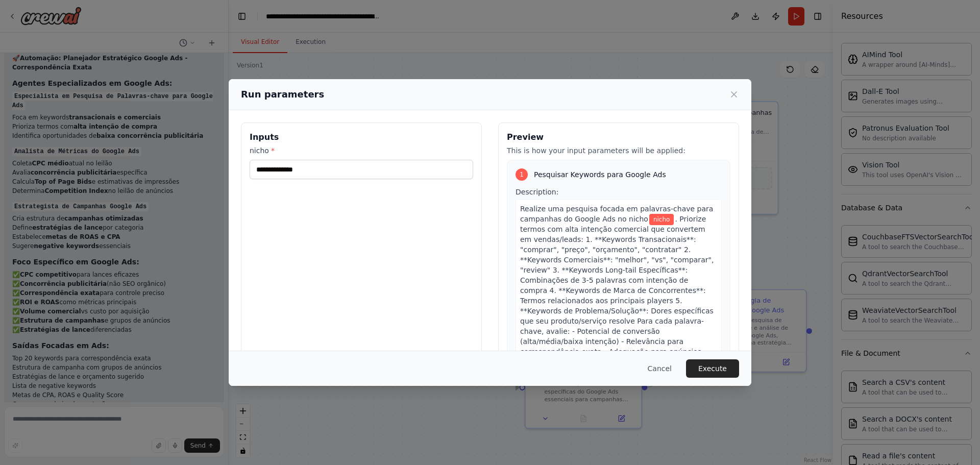 This screenshot has height=465, width=980. Describe the element at coordinates (600, 175) in the screenshot. I see `span: Pesquisar Keywords para Google Ads` at that location.